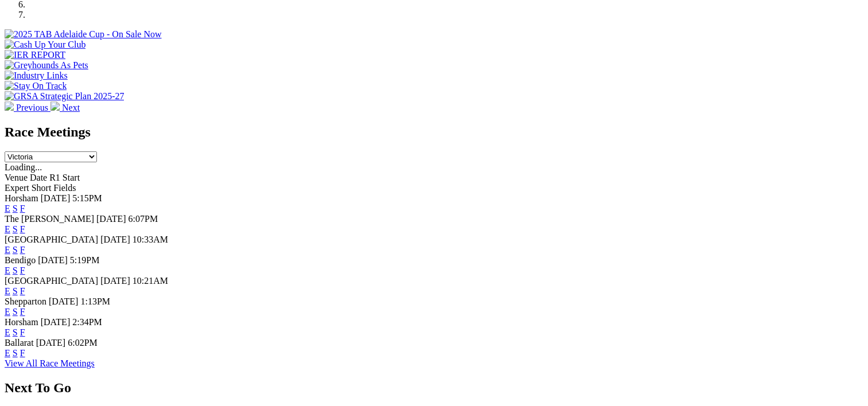 This screenshot has width=868, height=406. Describe the element at coordinates (64, 97) in the screenshot. I see `img: GRSA Strategic Plan 2025-27` at that location.